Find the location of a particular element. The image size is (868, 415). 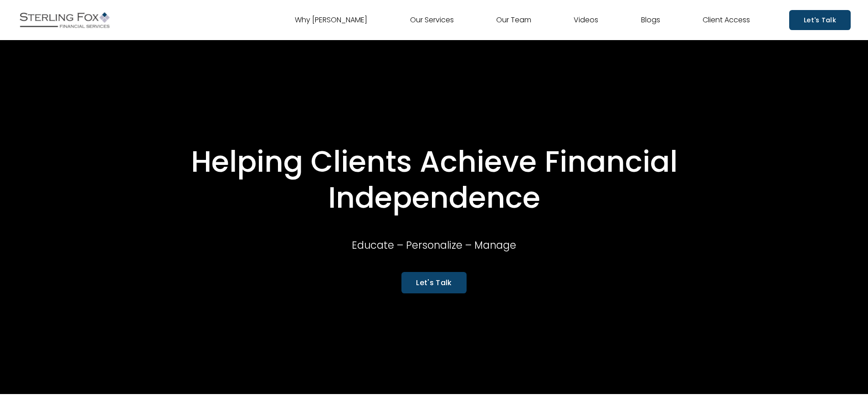

a: Videos is located at coordinates (586, 20).